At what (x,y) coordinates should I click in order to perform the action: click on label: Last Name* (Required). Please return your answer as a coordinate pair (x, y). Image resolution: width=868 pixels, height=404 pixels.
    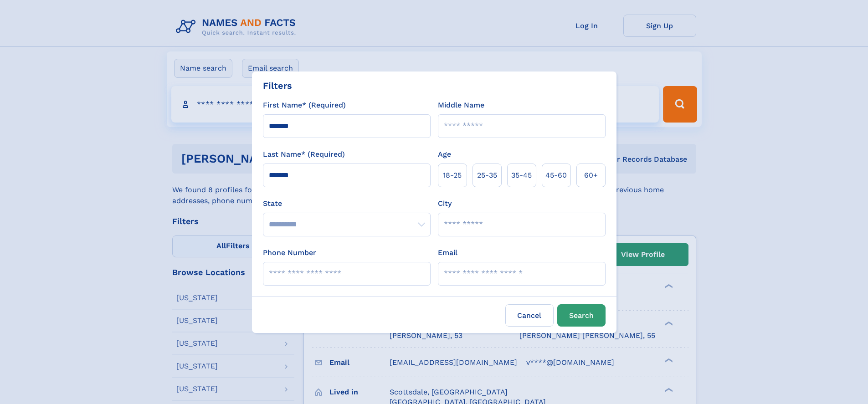
    Looking at the image, I should click on (304, 155).